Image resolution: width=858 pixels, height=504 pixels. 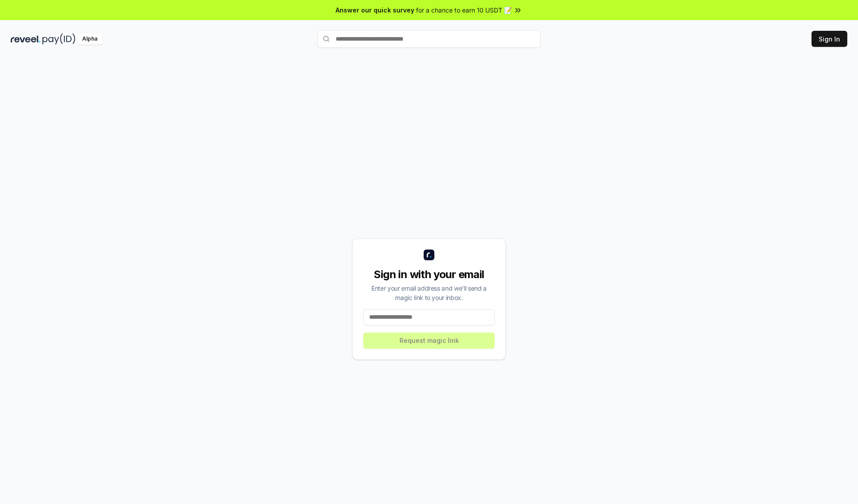 I want to click on div: Alpha, so click(x=90, y=39).